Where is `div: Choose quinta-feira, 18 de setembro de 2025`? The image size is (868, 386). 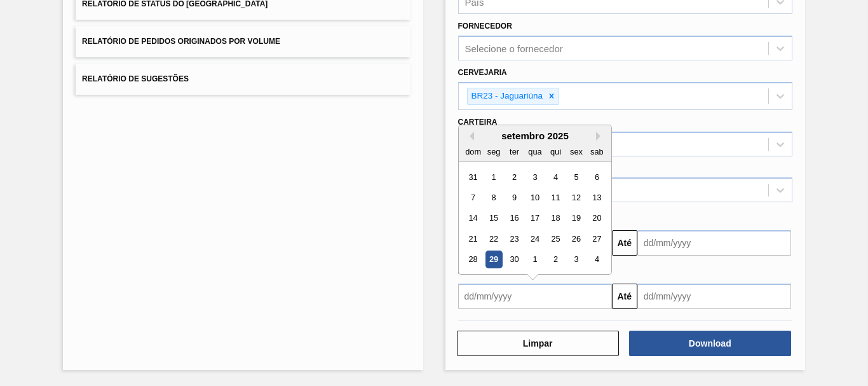
div: Choose quinta-feira, 18 de setembro de 2025 is located at coordinates (555, 218).